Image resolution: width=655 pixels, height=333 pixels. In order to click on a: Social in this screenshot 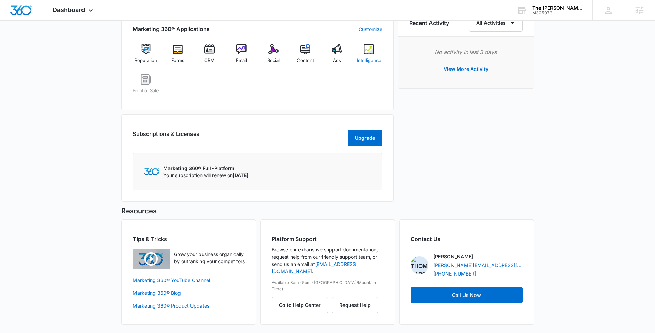, I will do `click(274, 56)`.